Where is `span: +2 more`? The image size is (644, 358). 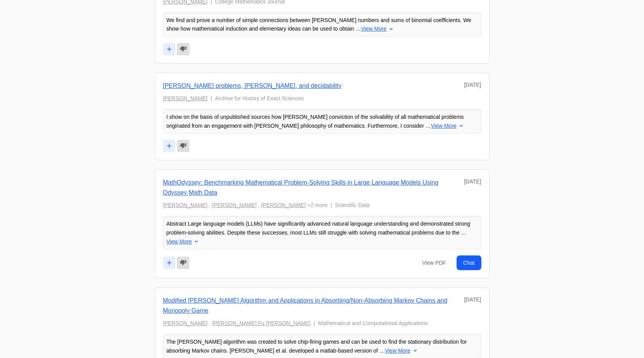 span: +2 more is located at coordinates (318, 205).